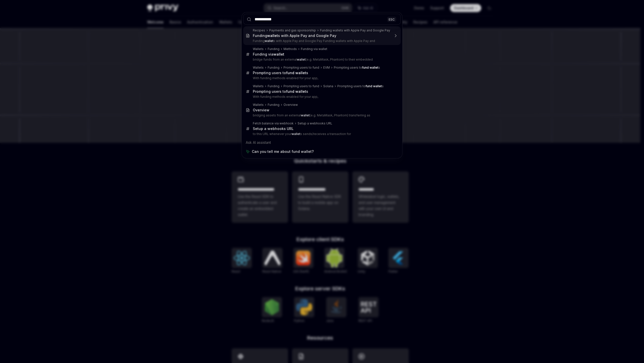 This screenshot has width=644, height=363. I want to click on div: EVM, so click(327, 68).